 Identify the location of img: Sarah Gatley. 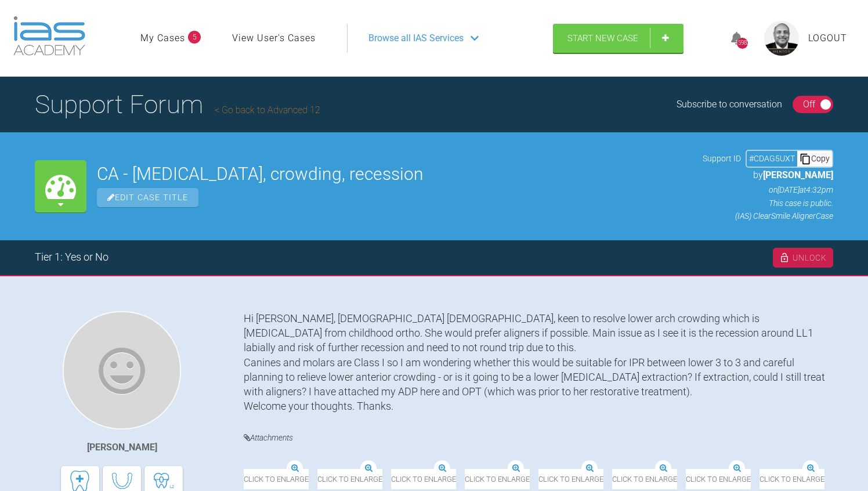
(122, 371).